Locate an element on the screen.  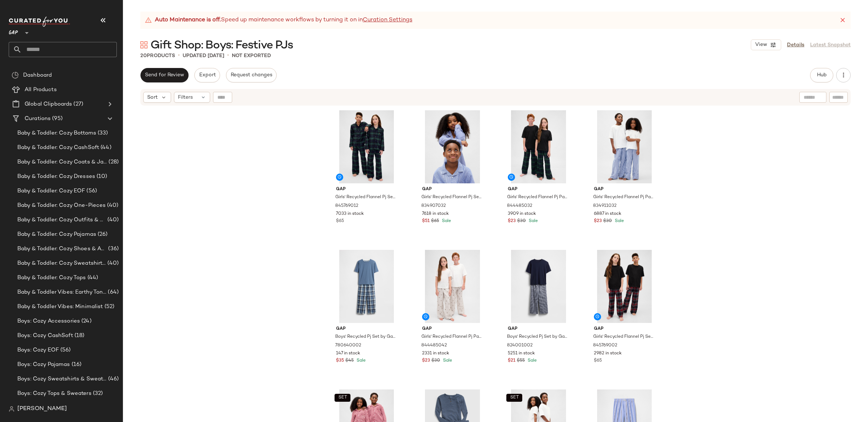
a: Curation Settings is located at coordinates (387, 20).